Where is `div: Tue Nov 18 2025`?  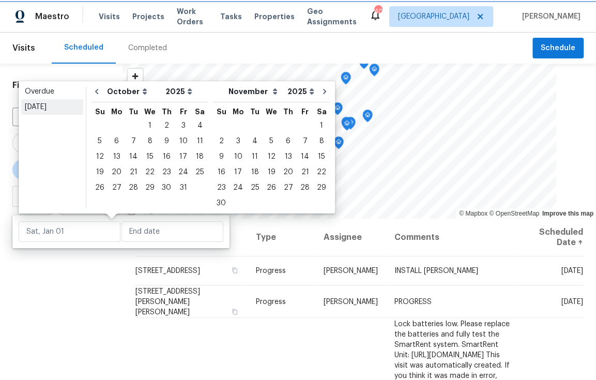
div: Tue Nov 18 2025 is located at coordinates (255, 172).